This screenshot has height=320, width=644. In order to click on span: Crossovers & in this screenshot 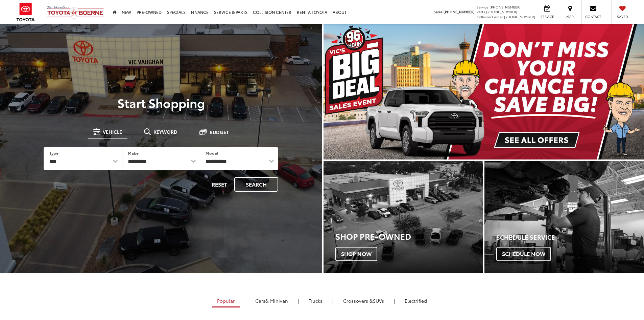, I will do `click(358, 300)`.